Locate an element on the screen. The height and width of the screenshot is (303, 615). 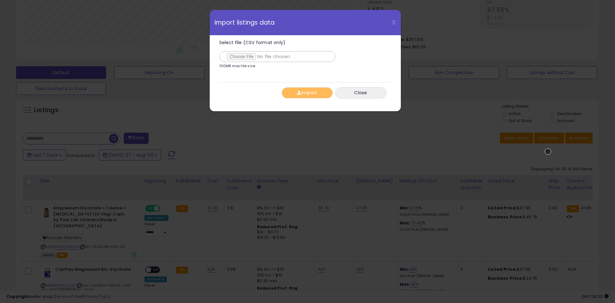
button: Close is located at coordinates (361, 93).